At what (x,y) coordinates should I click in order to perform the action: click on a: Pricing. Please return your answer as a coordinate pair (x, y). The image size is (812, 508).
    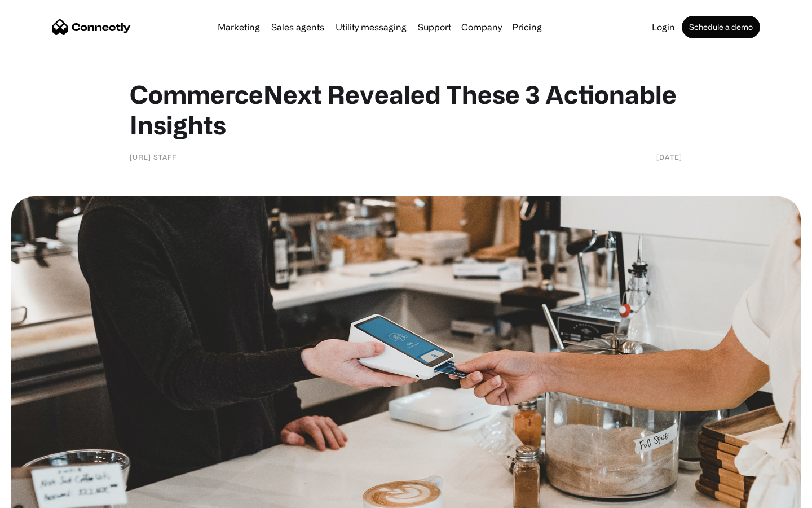
    Looking at the image, I should click on (527, 27).